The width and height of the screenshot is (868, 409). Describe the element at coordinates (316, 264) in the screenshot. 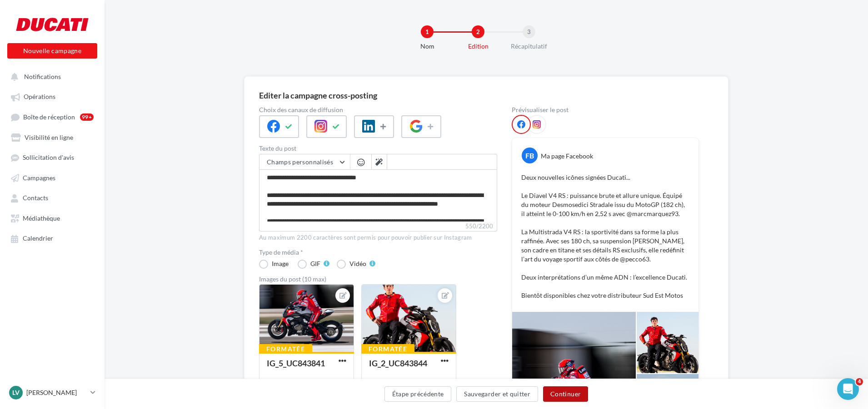

I see `div: GIF` at that location.